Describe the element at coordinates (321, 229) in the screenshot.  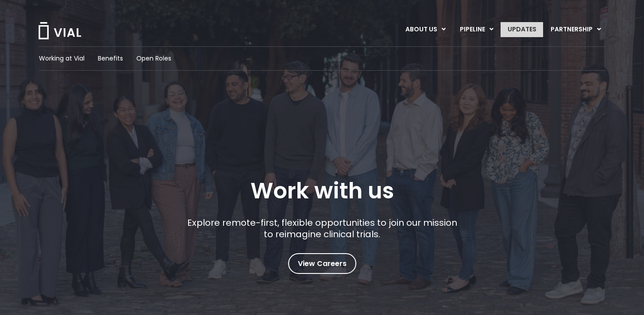
I see `p: Explore remote-first, flexible opportunities to join our mission to reimagine clinical trials.` at that location.